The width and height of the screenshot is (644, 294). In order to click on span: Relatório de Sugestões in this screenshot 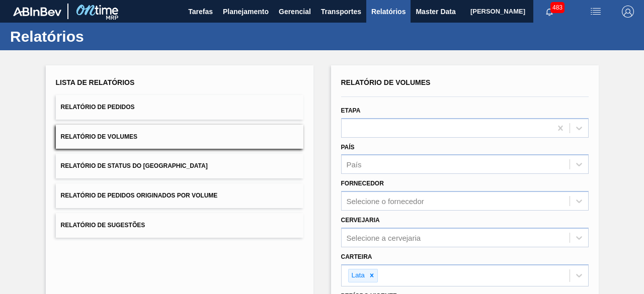, I will do `click(103, 226)`.